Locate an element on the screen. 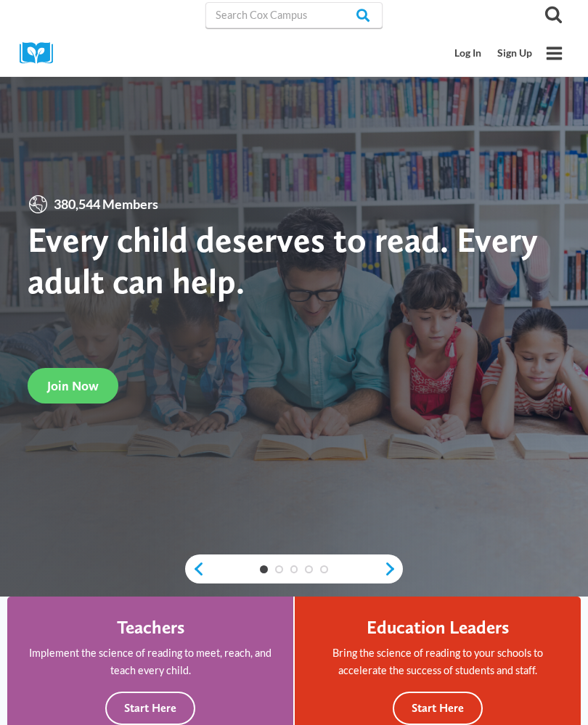 Image resolution: width=588 pixels, height=725 pixels. a: Join Now is located at coordinates (73, 385).